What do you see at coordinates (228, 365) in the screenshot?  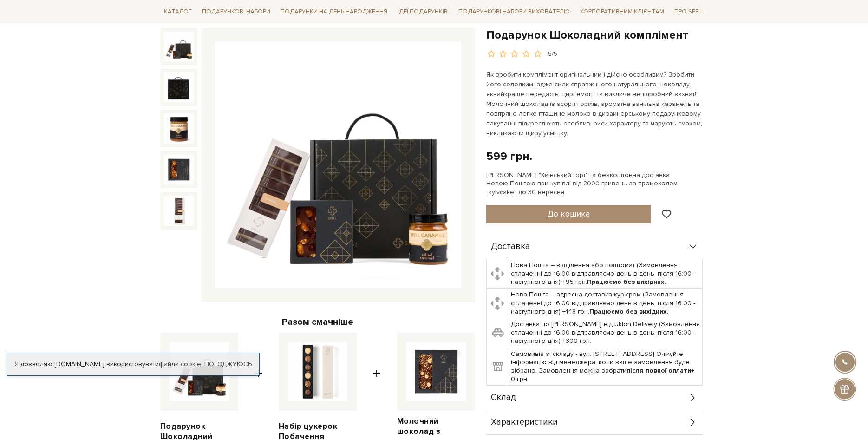 I see `a: Погоджуюсь` at bounding box center [228, 365].